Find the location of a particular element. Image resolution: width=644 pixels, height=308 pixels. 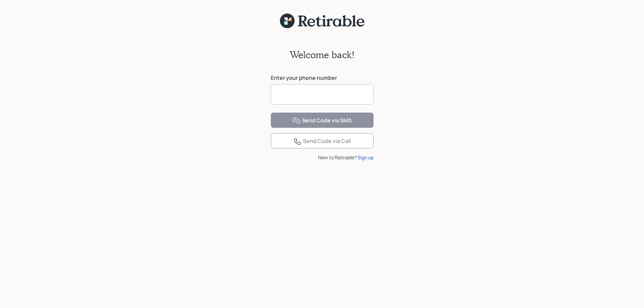

label: Enter your phone number is located at coordinates (322, 78).